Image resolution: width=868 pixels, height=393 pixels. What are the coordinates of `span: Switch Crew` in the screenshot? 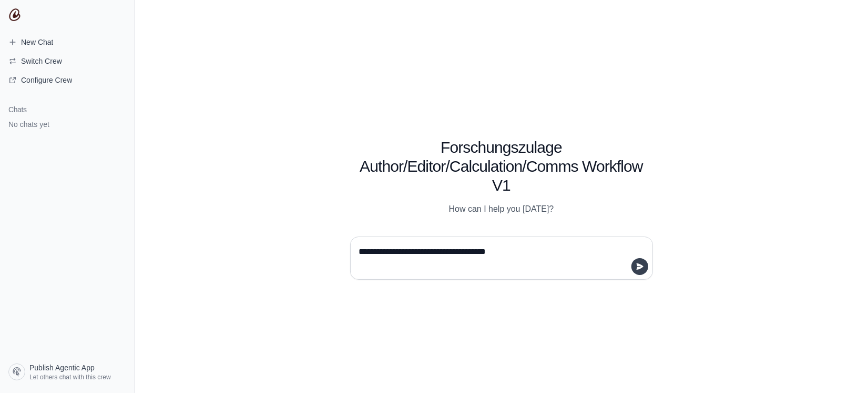 It's located at (41, 61).